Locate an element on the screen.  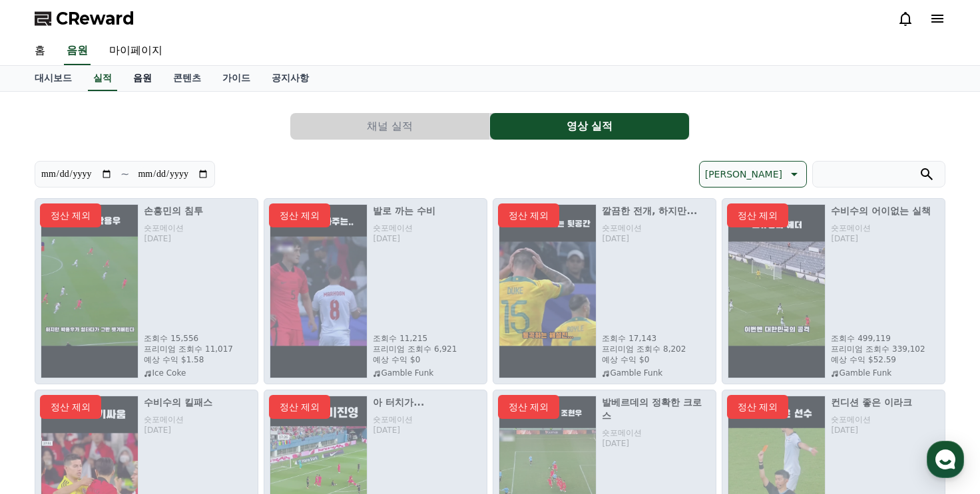
a: 대화 is located at coordinates (130, 401).